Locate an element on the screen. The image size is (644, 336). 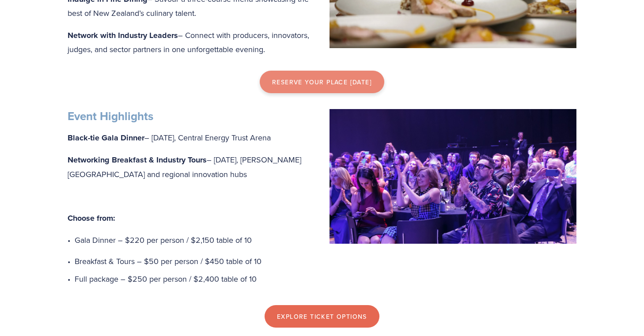
p: Gala Dinner – $220 per person / $2,150 table of 10 is located at coordinates (325, 240).